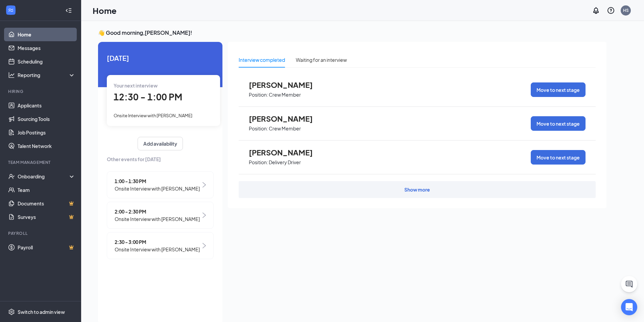 The width and height of the screenshot is (644, 322). I want to click on svg: QuestionInfo, so click(611, 11).